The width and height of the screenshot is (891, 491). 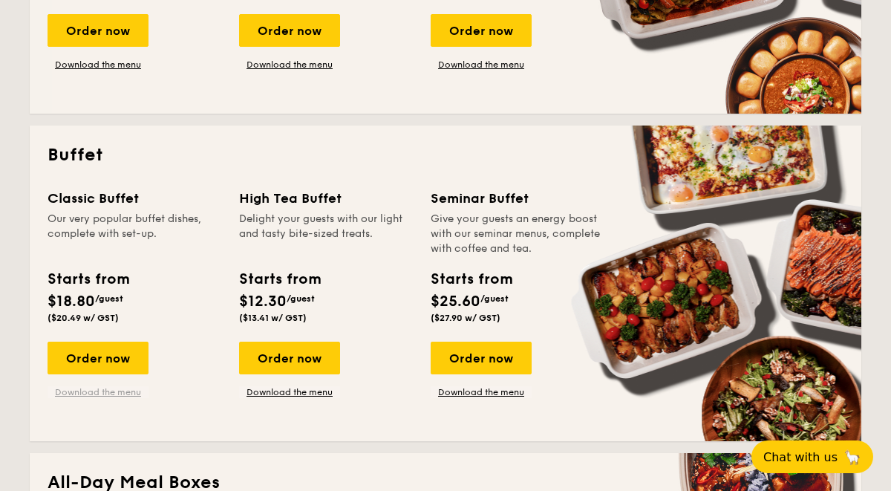 I want to click on span: ($13.41 w/ GST), so click(x=273, y=318).